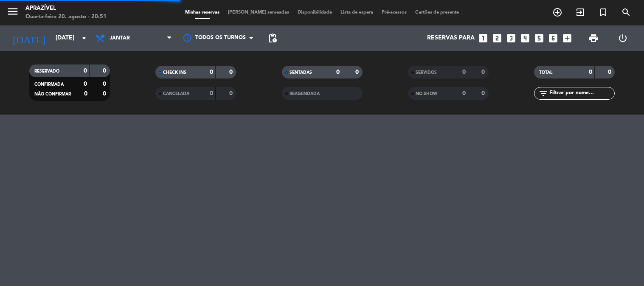  I want to click on span: SENTADAS, so click(301, 73).